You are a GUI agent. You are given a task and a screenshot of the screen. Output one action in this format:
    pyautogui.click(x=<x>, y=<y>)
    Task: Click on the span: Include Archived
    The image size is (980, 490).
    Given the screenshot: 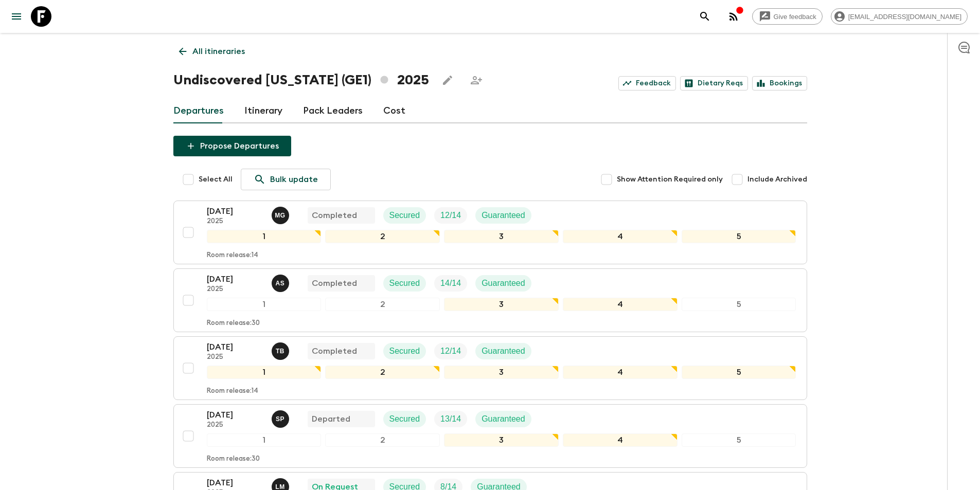 What is the action you would take?
    pyautogui.click(x=778, y=179)
    